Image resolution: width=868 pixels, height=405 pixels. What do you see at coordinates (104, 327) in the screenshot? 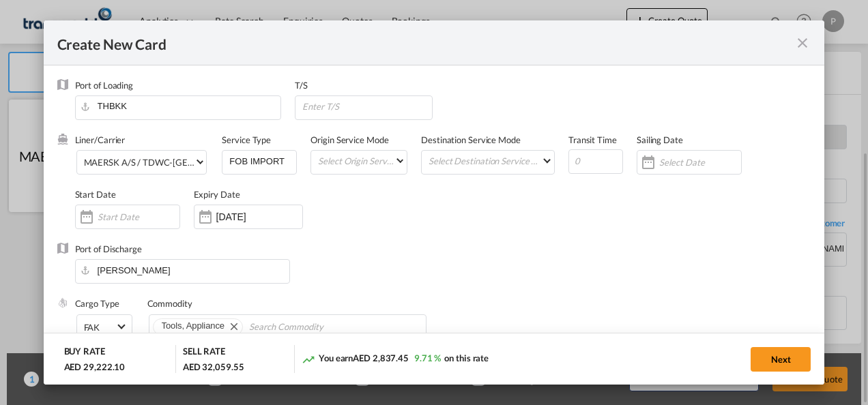
I see `md-select: Select Cargo type: FAK` at bounding box center [104, 327].